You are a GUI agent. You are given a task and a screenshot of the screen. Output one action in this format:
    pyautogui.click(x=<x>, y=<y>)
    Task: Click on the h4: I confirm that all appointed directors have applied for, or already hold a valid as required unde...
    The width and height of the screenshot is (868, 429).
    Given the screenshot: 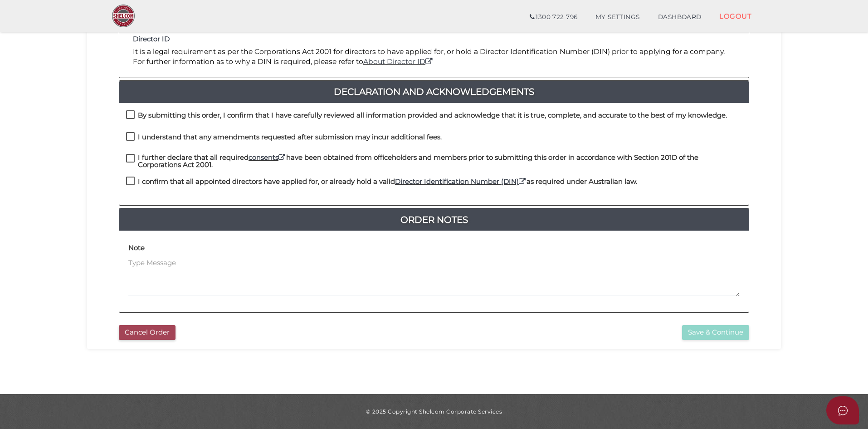 What is the action you would take?
    pyautogui.click(x=387, y=182)
    